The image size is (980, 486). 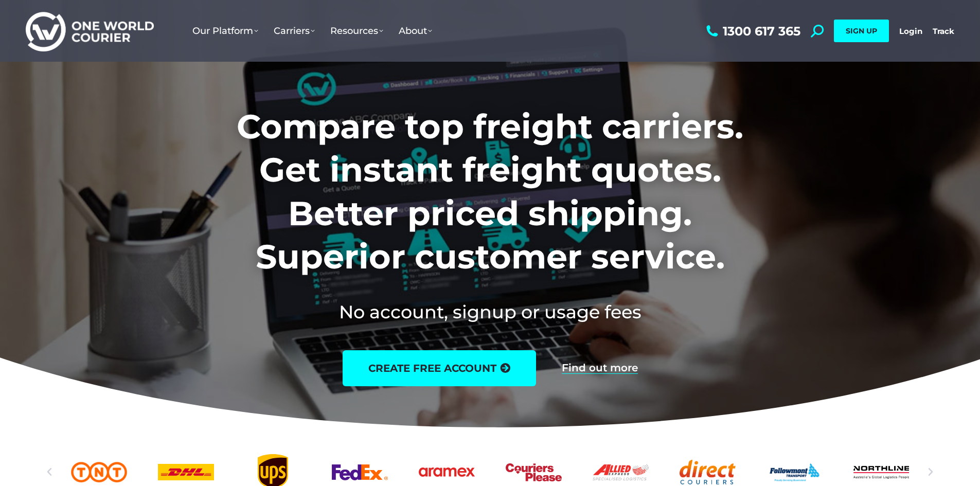 What do you see at coordinates (861, 31) in the screenshot?
I see `span: SIGN UP` at bounding box center [861, 31].